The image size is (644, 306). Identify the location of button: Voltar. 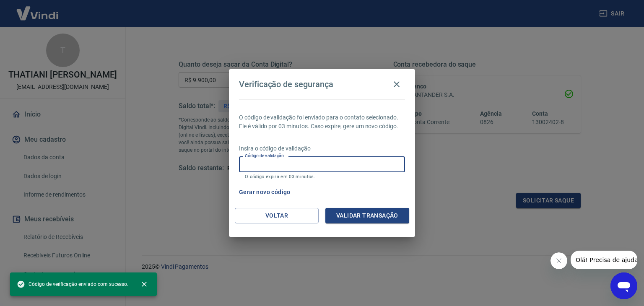
(277, 215).